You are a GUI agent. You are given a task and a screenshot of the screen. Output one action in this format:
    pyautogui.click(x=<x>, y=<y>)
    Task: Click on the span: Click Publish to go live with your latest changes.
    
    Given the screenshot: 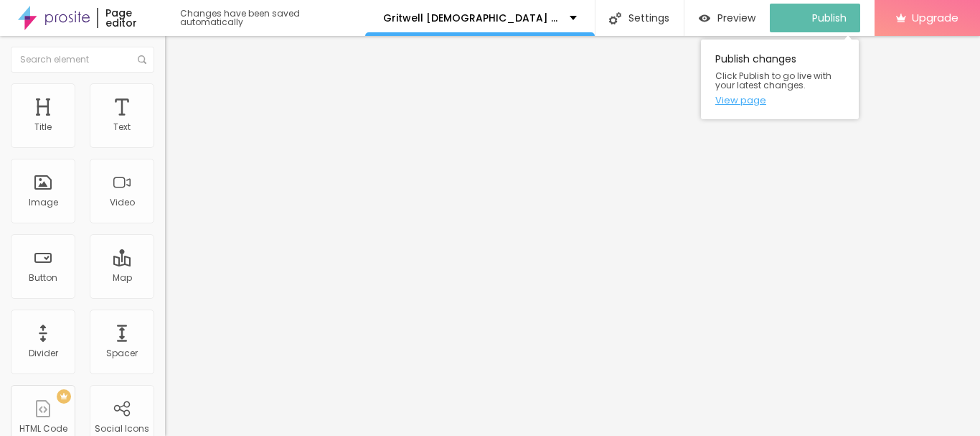 What is the action you would take?
    pyautogui.click(x=780, y=81)
    